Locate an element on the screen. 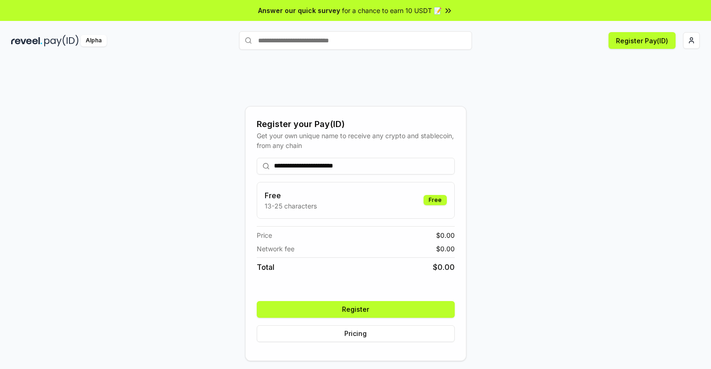  div: Register your Pay(ID) is located at coordinates (356, 124).